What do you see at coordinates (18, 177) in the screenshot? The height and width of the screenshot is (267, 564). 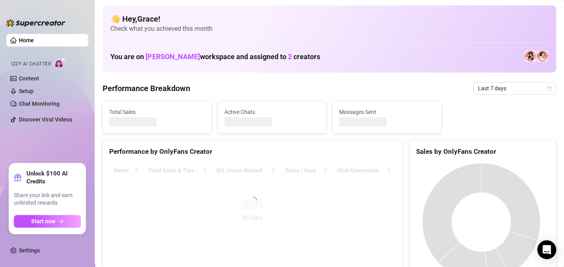 I see `span: gift` at bounding box center [18, 177].